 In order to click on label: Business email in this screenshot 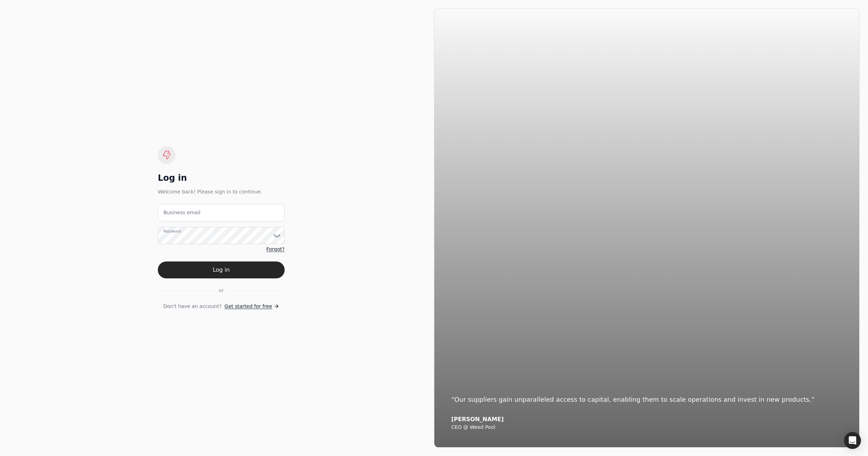, I will do `click(182, 213)`.